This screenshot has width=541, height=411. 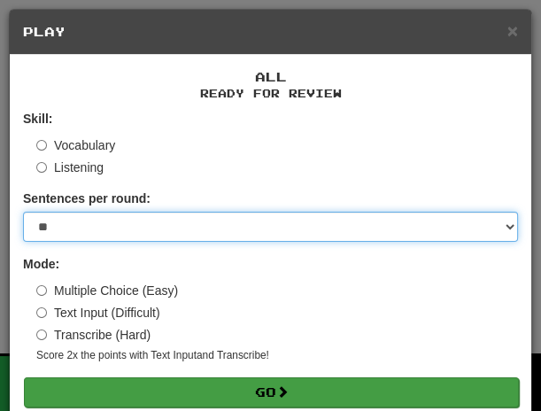 I want to click on label: Transcribe (Hard), so click(x=93, y=335).